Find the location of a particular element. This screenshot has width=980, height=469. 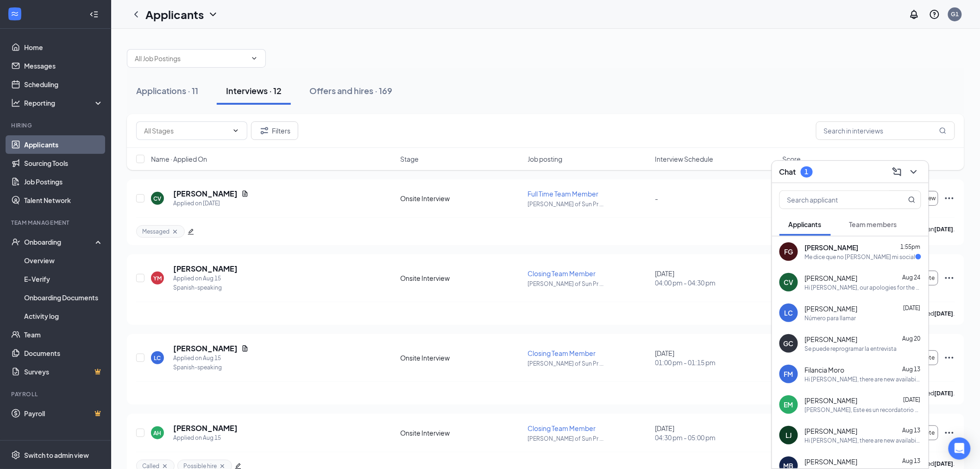

a: Onboarding Documents is located at coordinates (63, 298).